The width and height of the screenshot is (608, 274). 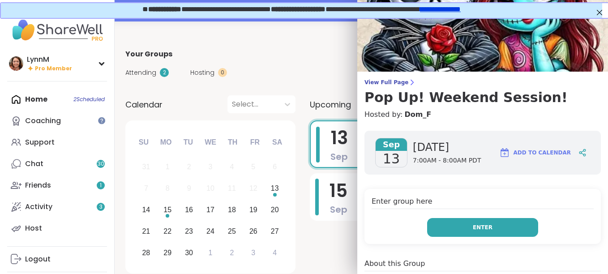 What do you see at coordinates (505, 153) in the screenshot?
I see `img: ShareWell Logomark` at bounding box center [505, 153].